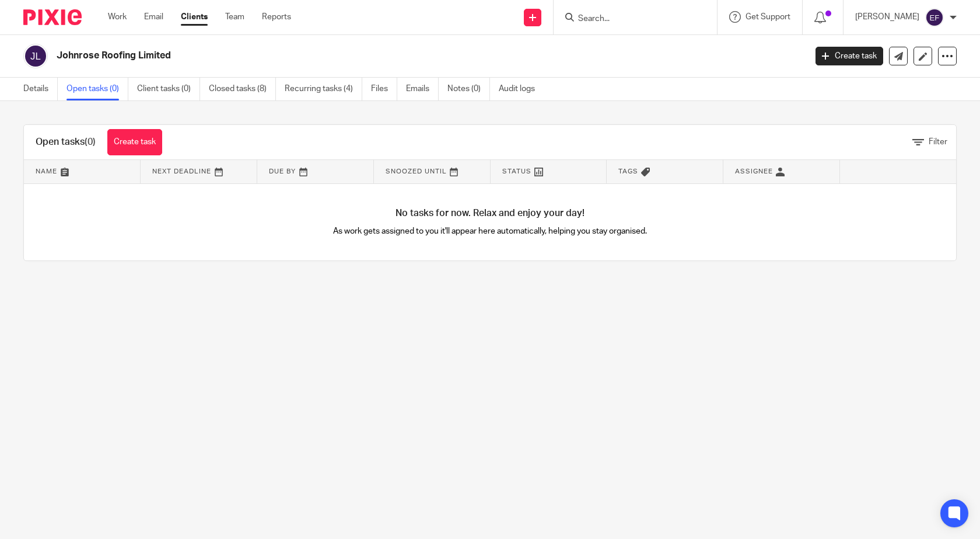 Image resolution: width=980 pixels, height=539 pixels. I want to click on a: Team, so click(234, 17).